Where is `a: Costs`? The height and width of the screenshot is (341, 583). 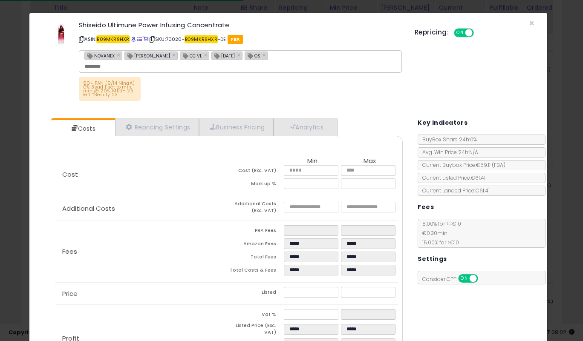
a: Costs is located at coordinates (83, 129).